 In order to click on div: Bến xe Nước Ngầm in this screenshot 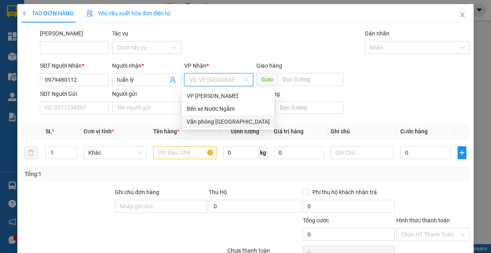, I will do `click(228, 109)`.